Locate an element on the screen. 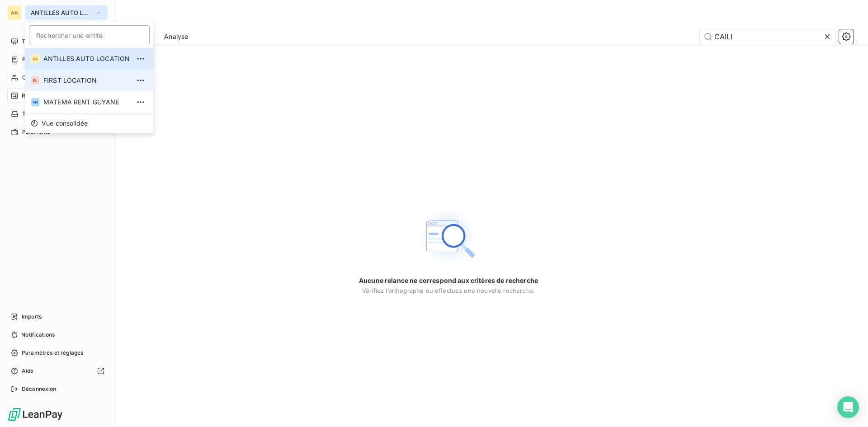 Image resolution: width=868 pixels, height=427 pixels. img: Empty state is located at coordinates (449, 237).